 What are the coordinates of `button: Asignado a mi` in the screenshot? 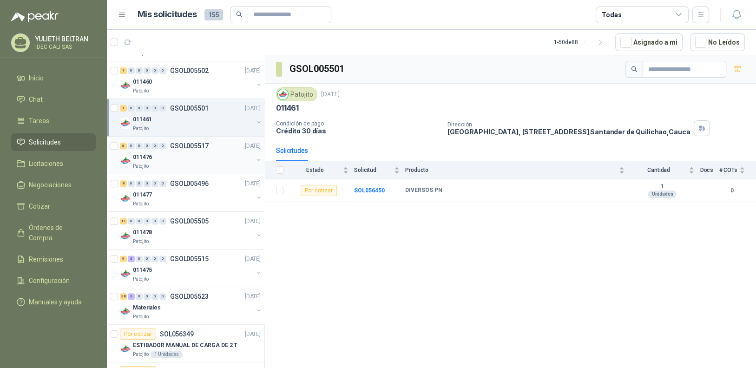 It's located at (649, 42).